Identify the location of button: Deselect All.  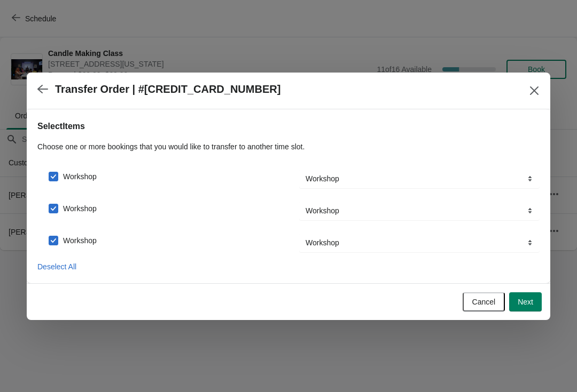
(56, 267).